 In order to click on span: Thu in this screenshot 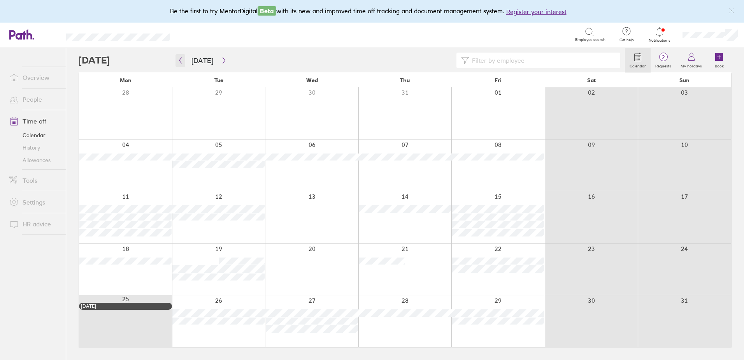, I will do `click(405, 80)`.